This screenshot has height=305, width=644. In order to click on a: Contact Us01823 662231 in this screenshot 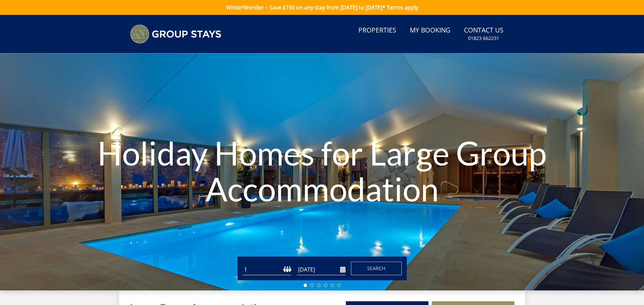, I will do `click(484, 34)`.